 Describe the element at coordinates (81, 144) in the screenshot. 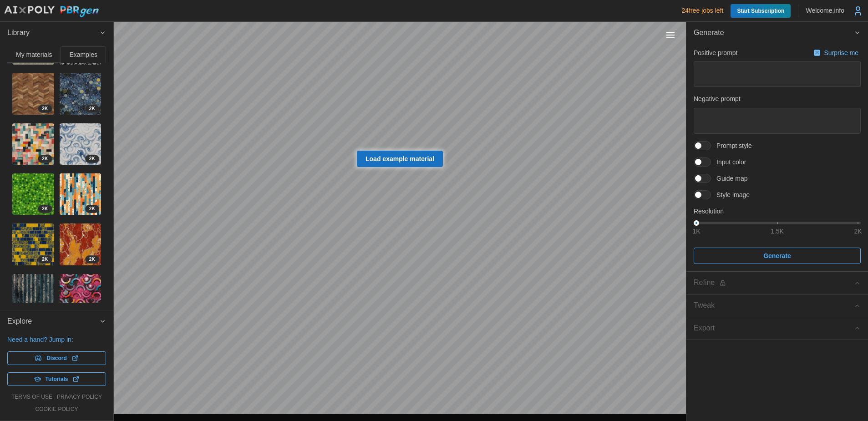

I see `a: BaNnYycJ0fHhekiD6q2s2K` at that location.